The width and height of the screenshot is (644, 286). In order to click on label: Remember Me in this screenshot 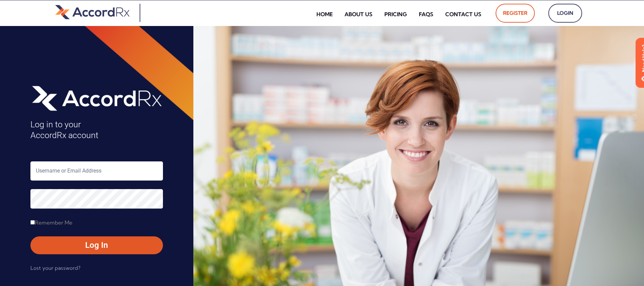, I will do `click(51, 223)`.